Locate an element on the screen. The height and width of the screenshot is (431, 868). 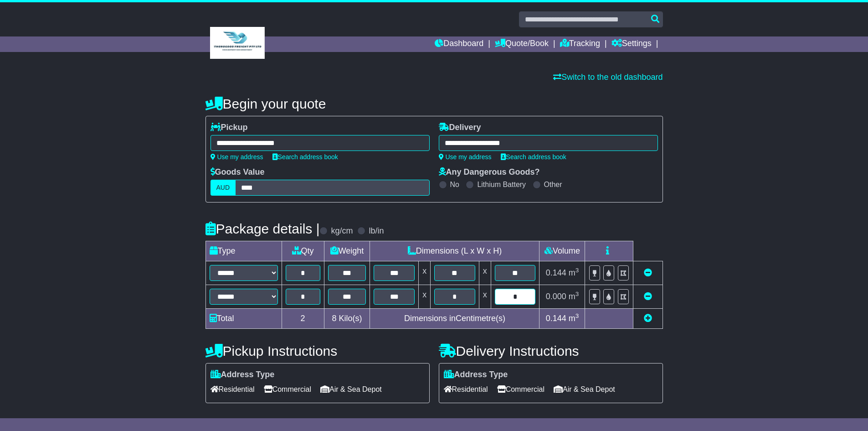
a: Add new item is located at coordinates (648, 319).